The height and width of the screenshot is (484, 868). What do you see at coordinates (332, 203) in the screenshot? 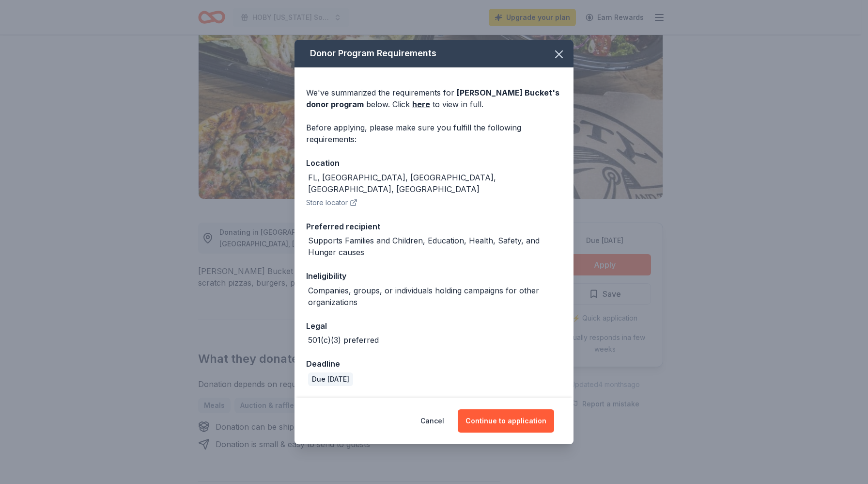
I see `button: Store locator` at bounding box center [332, 203].